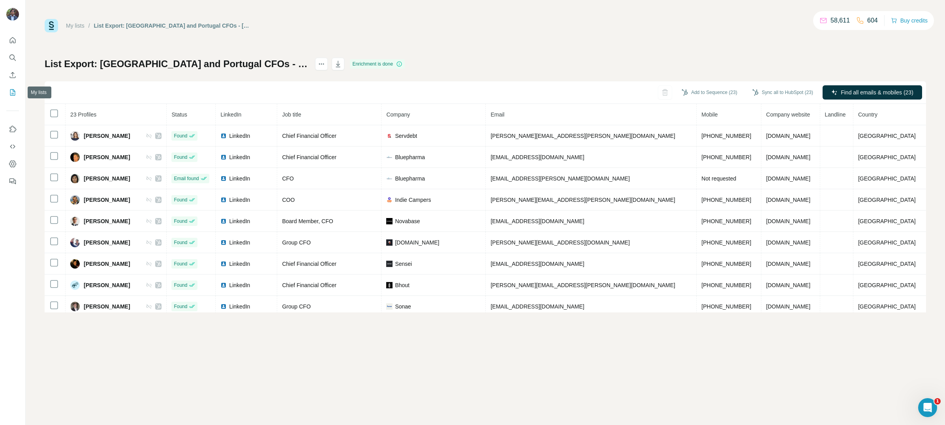 The height and width of the screenshot is (425, 945). What do you see at coordinates (877, 92) in the screenshot?
I see `span: Find all emails & mobiles (23)` at bounding box center [877, 92].